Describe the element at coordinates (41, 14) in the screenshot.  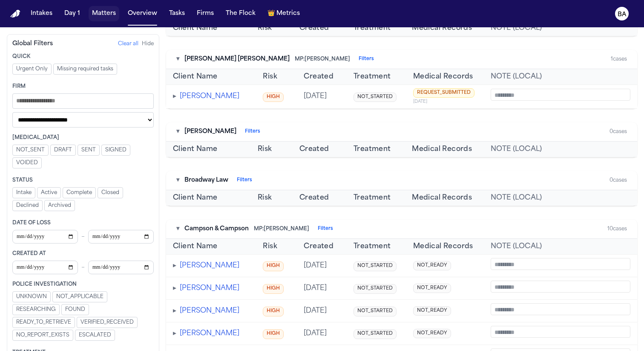
I see `button: Intakes` at that location.